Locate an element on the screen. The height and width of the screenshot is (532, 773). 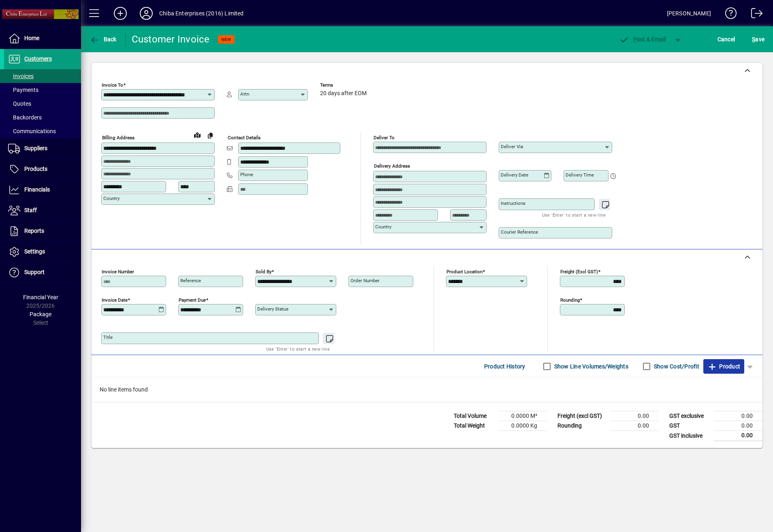
mat-label: Product location is located at coordinates (464, 271).